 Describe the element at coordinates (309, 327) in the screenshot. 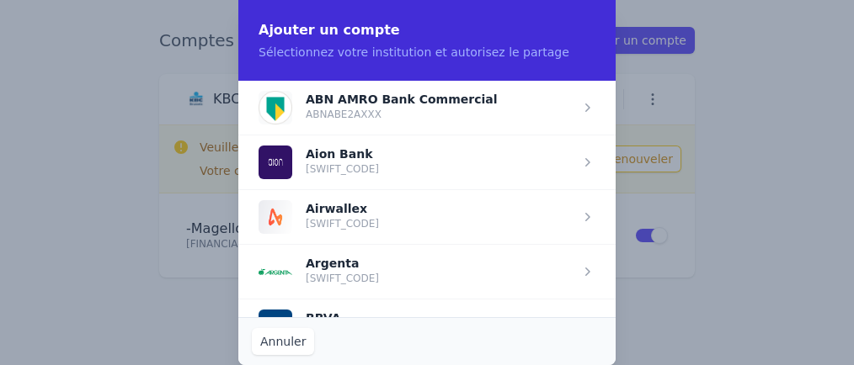

I see `button: BBVA` at that location.